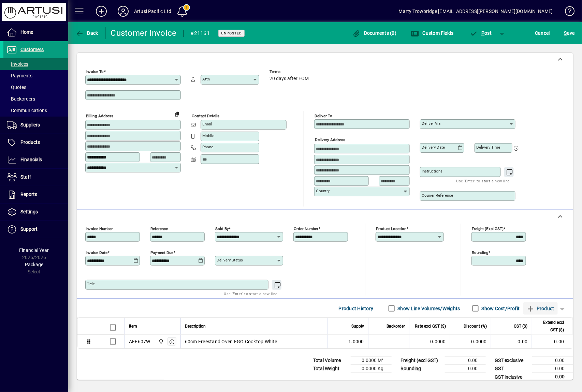 Image resolution: width=582 pixels, height=392 pixels. Describe the element at coordinates (550, 326) in the screenshot. I see `span: Extend excl GST ($)` at that location.